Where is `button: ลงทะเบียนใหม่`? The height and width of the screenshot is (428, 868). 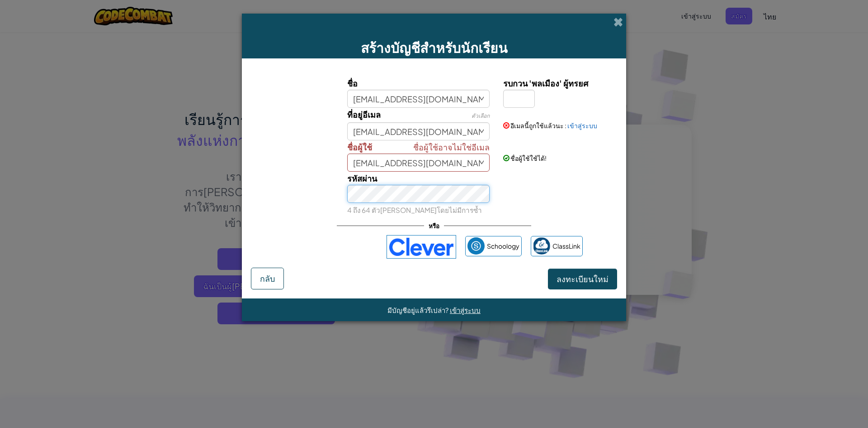 button: ลงทะเบียนใหม่ is located at coordinates (582, 279).